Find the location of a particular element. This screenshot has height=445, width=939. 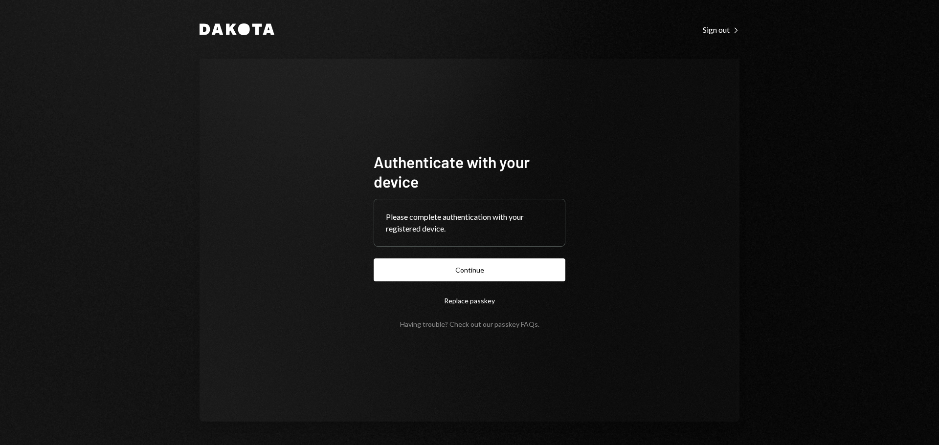

a: passkey FAQs is located at coordinates (516, 325).